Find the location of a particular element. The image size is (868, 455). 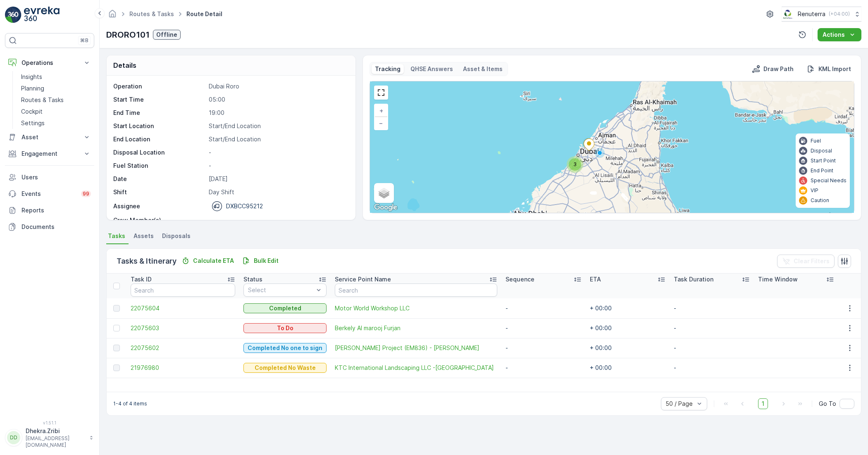

p: Start Point is located at coordinates (823, 161).